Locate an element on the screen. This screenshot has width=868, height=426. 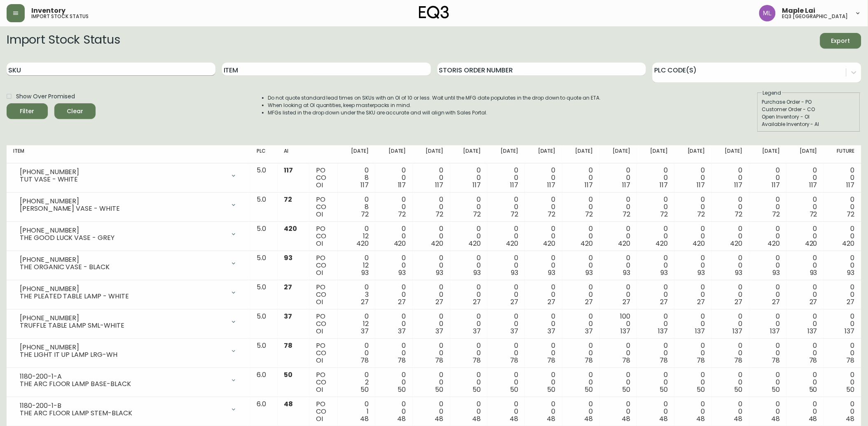
div: THE GOOD LUCK VASE - GREY is located at coordinates (122, 238).